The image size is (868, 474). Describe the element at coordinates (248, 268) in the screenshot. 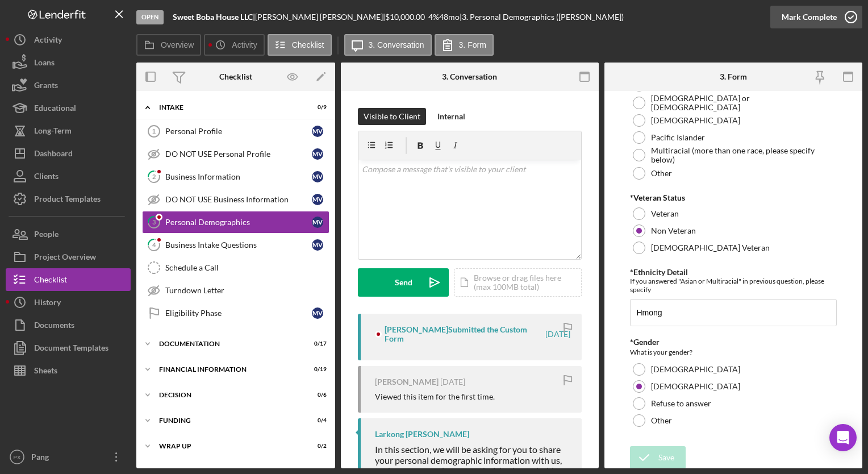

I see `div: Schedule a Call` at that location.